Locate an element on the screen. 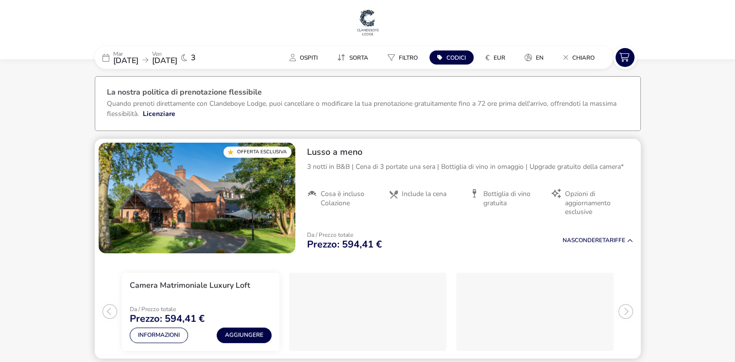 Image resolution: width=735 pixels, height=362 pixels. swiper-slide: 2 / 3 is located at coordinates (368, 312).